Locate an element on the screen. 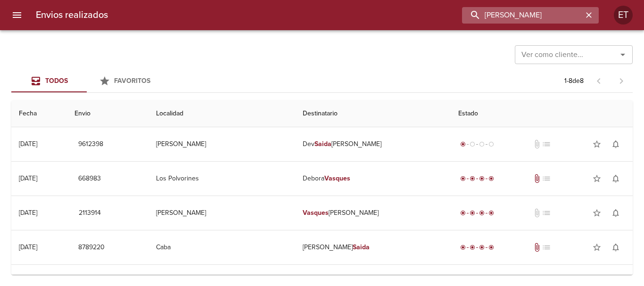 Image resolution: width=644 pixels, height=286 pixels. button: Abrir is located at coordinates (623, 54).